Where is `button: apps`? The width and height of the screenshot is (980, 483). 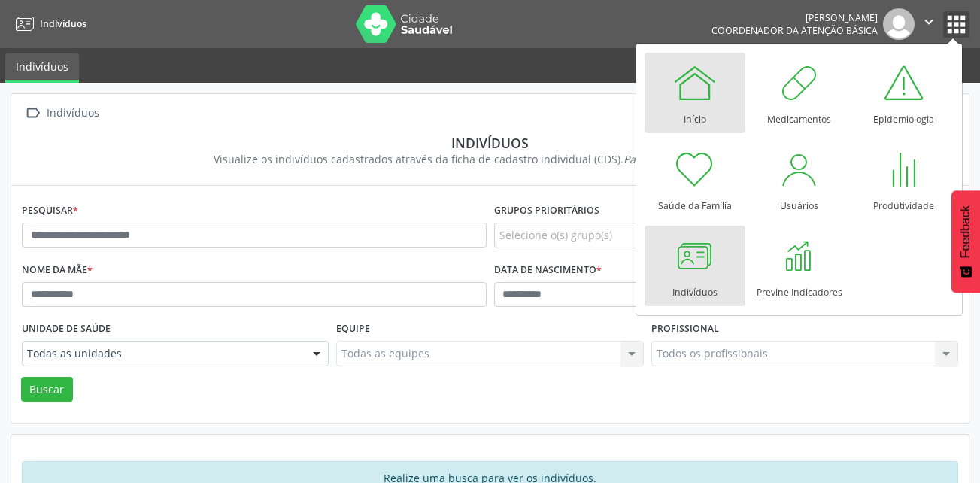
button: apps is located at coordinates (956, 24).